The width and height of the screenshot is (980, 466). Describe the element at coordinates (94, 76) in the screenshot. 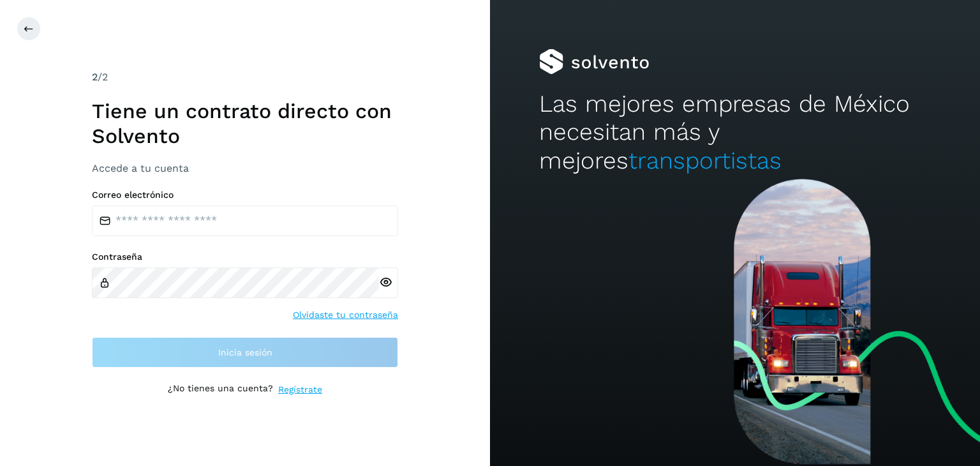

I see `span: 2` at that location.